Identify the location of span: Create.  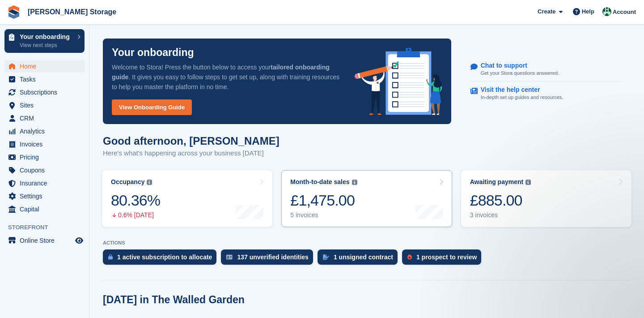
(547, 12).